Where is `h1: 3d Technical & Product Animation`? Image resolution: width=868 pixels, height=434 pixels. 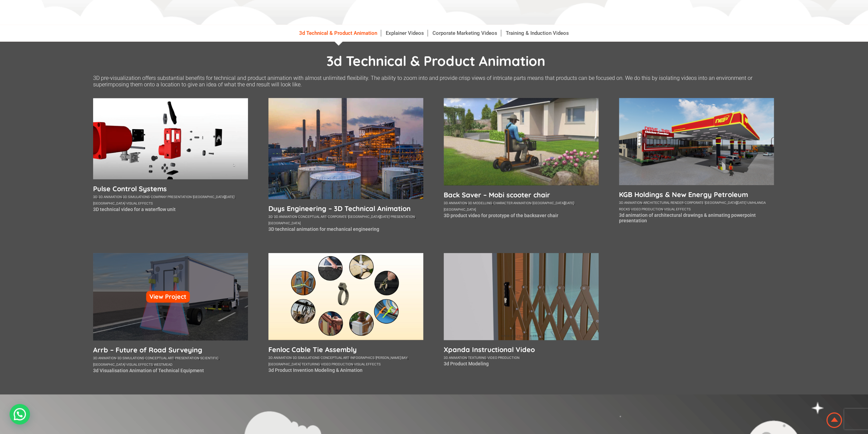
h1: 3d Technical & Product Animation is located at coordinates (436, 61).